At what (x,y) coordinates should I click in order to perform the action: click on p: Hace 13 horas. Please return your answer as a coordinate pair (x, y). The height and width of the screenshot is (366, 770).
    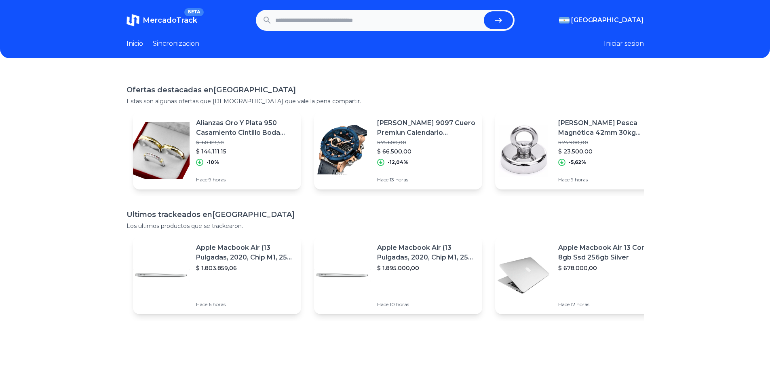
    Looking at the image, I should click on (427, 180).